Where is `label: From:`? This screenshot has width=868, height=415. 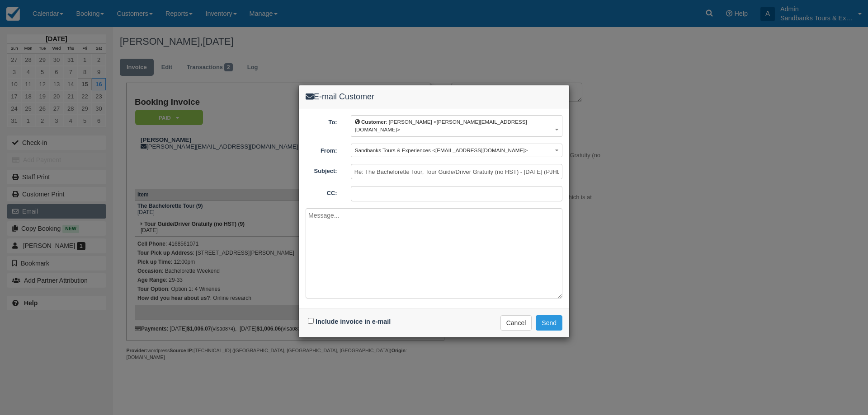
label: From: is located at coordinates (321, 149).